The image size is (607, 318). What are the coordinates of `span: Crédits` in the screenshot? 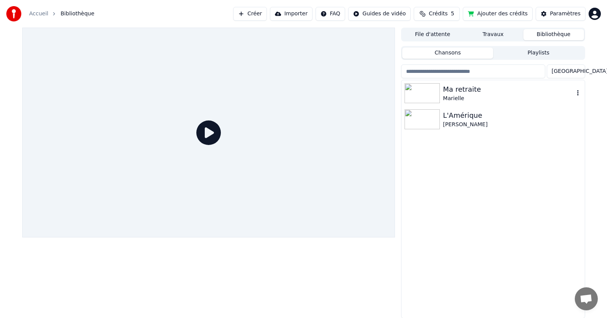 It's located at (438, 14).